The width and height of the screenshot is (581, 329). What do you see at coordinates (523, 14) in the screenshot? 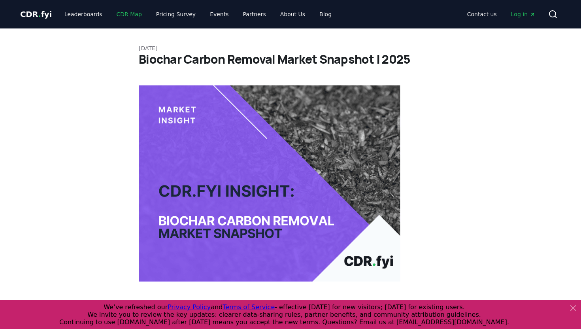
I see `span: Log in` at bounding box center [523, 14].